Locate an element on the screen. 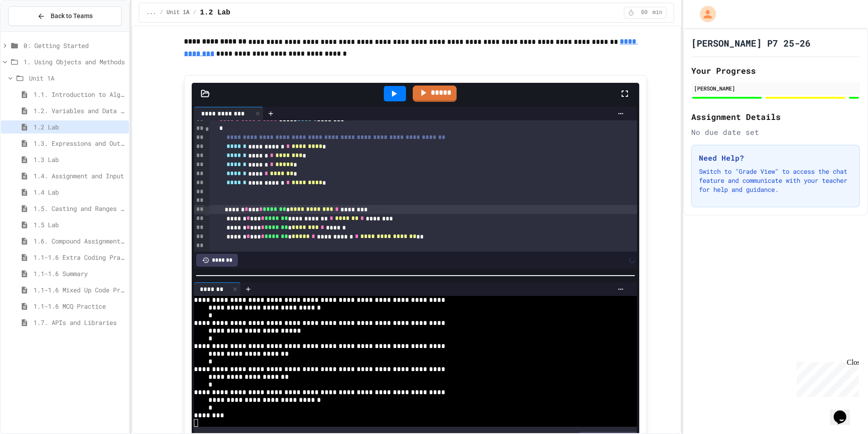 This screenshot has width=868, height=434. span: 1. Using Objects and Methods is located at coordinates (74, 62).